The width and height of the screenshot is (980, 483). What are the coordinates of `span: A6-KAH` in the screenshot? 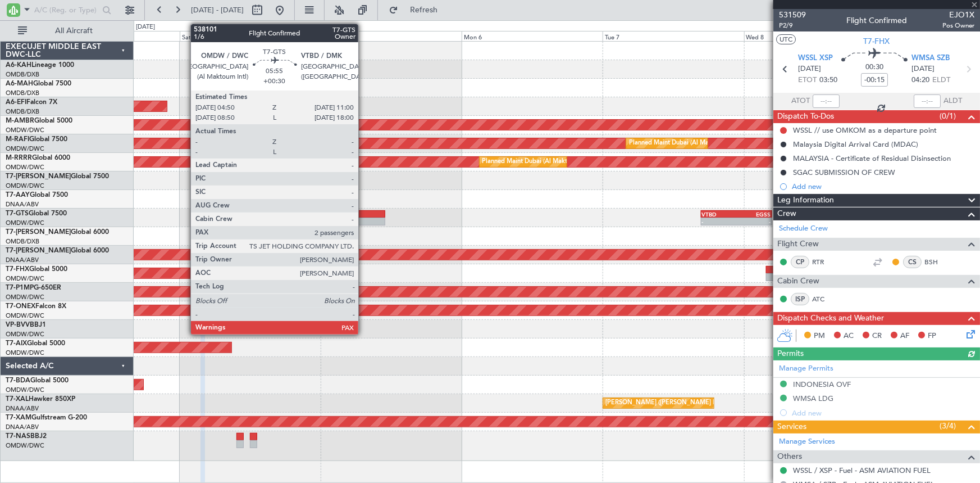 It's located at (19, 65).